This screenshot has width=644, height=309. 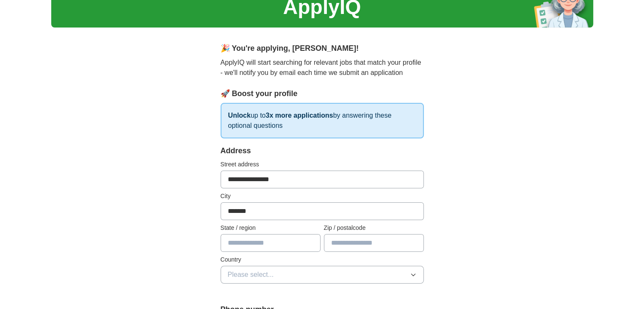 What do you see at coordinates (250, 275) in the screenshot?
I see `span: Please select...` at bounding box center [250, 275].